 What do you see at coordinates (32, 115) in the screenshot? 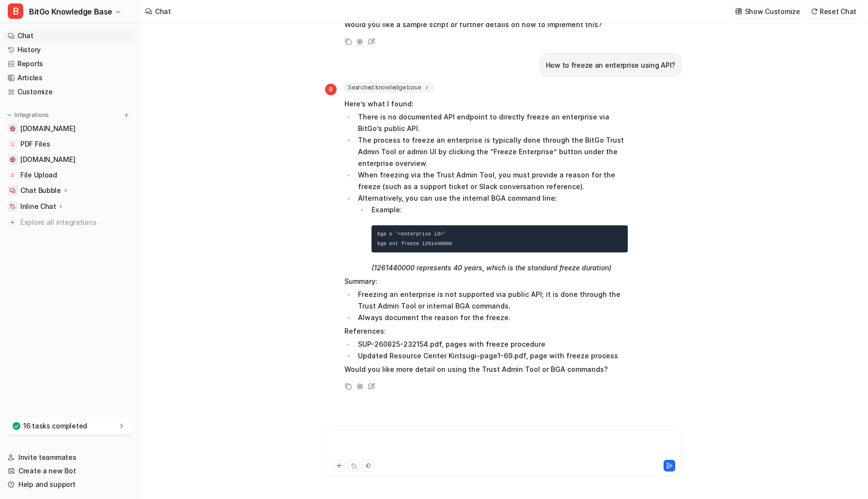
I see `p: Integrations` at bounding box center [32, 115].